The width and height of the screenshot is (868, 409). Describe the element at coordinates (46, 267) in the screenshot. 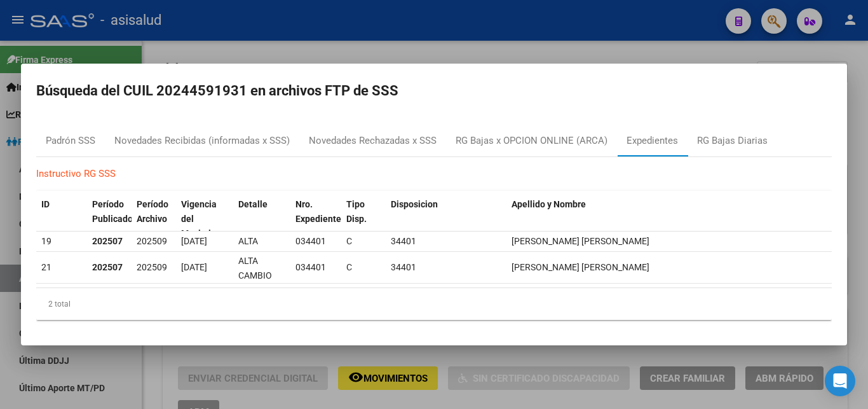

I see `span: 21` at that location.